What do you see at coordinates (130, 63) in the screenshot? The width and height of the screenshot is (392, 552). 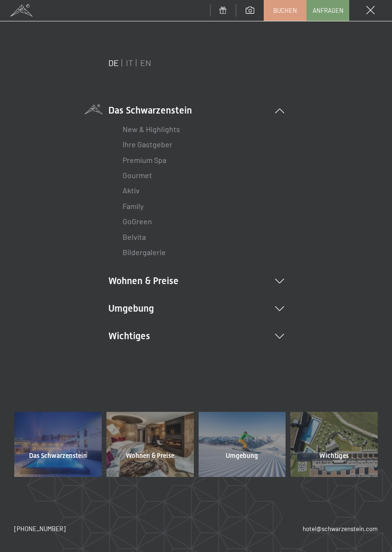 I see `a: IT` at bounding box center [130, 63].